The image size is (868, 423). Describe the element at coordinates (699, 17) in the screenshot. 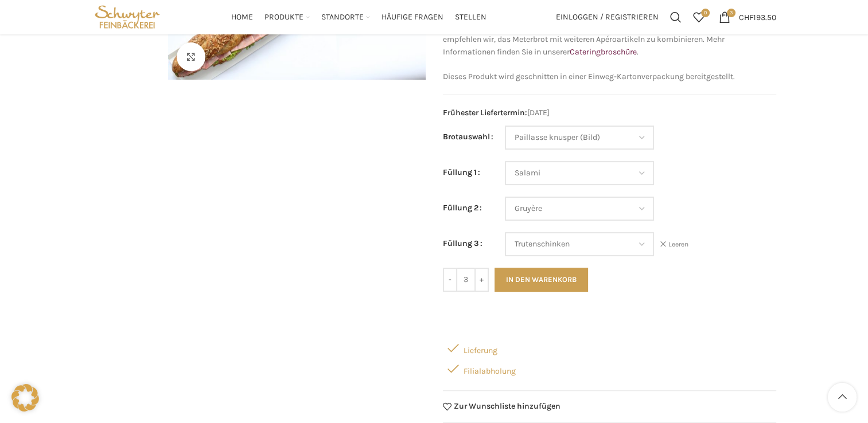

I see `div: Meine Wunschliste` at that location.